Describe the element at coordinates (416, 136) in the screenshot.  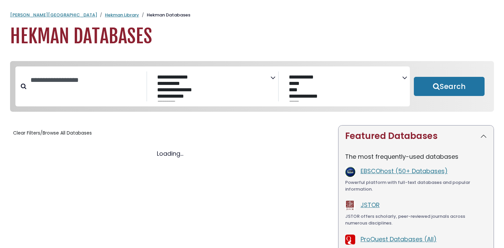
I see `button: Featured Databases` at that location.